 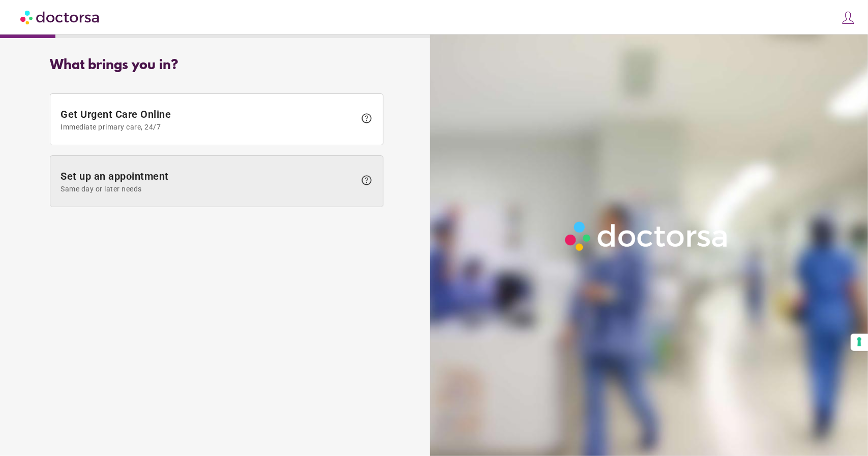 What do you see at coordinates (208, 119) in the screenshot?
I see `span: Get Urgent Care Online` at bounding box center [208, 119].